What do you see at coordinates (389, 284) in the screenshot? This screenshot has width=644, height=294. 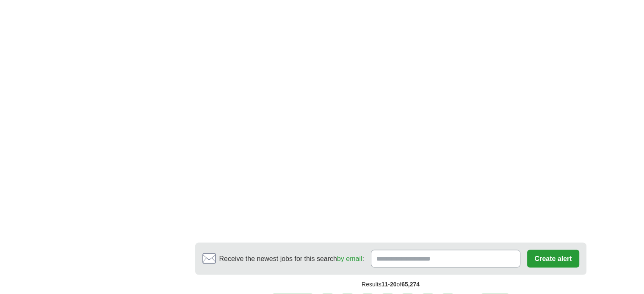 I see `span: 11-20` at bounding box center [389, 284].